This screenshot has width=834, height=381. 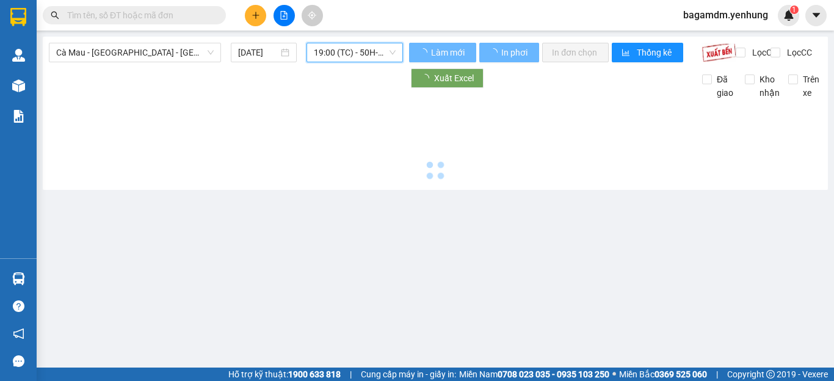 I want to click on button: aim, so click(x=312, y=15).